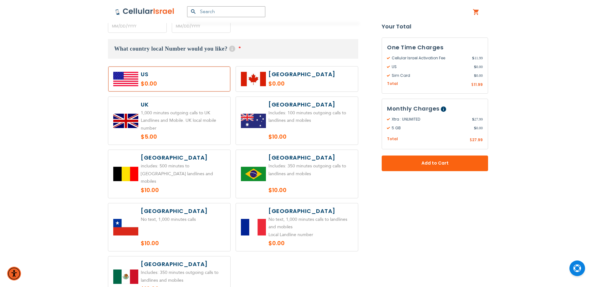  I want to click on span: Xtra : UNLIMITED, so click(429, 120).